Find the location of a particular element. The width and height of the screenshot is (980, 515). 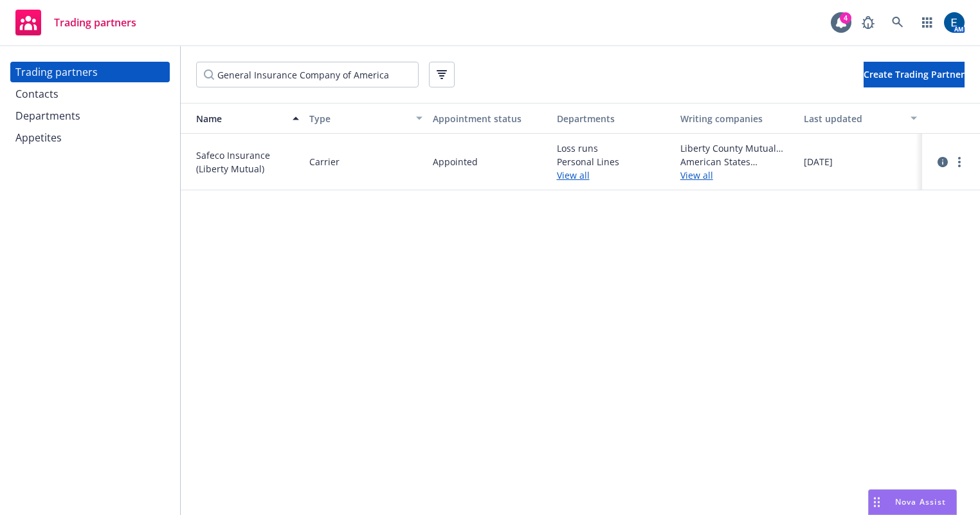

button: Departments is located at coordinates (614, 119).